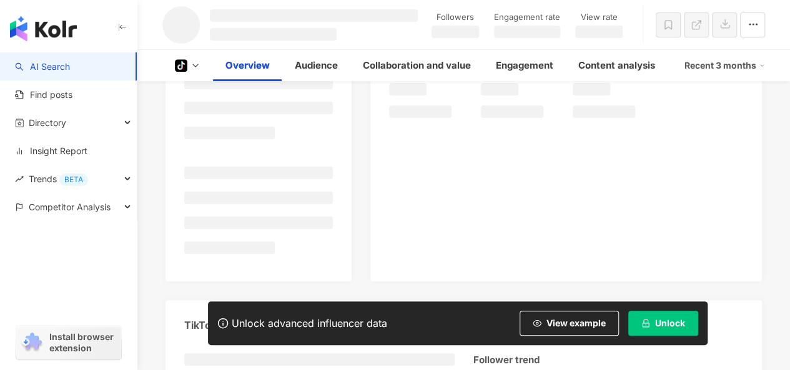 The width and height of the screenshot is (790, 370). I want to click on a: chrome extensionInstall browser extension, so click(69, 343).